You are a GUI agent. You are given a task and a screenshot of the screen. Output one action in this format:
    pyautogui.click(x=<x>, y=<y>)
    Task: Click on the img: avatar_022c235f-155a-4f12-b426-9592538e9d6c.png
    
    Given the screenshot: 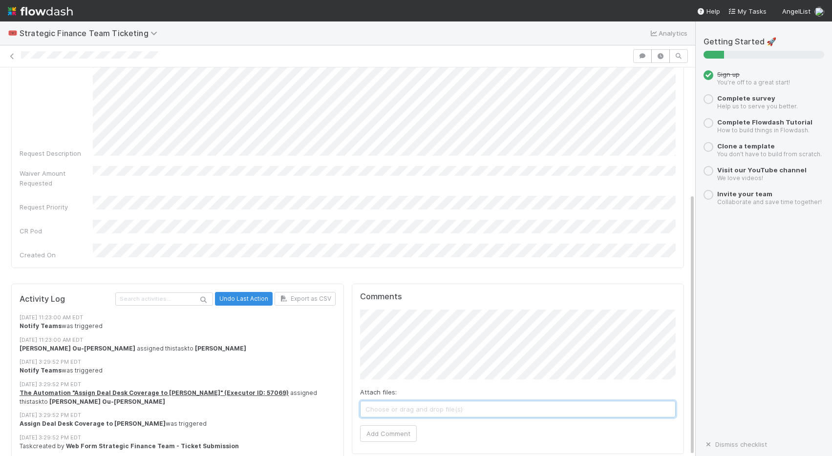 What is the action you would take?
    pyautogui.click(x=819, y=12)
    